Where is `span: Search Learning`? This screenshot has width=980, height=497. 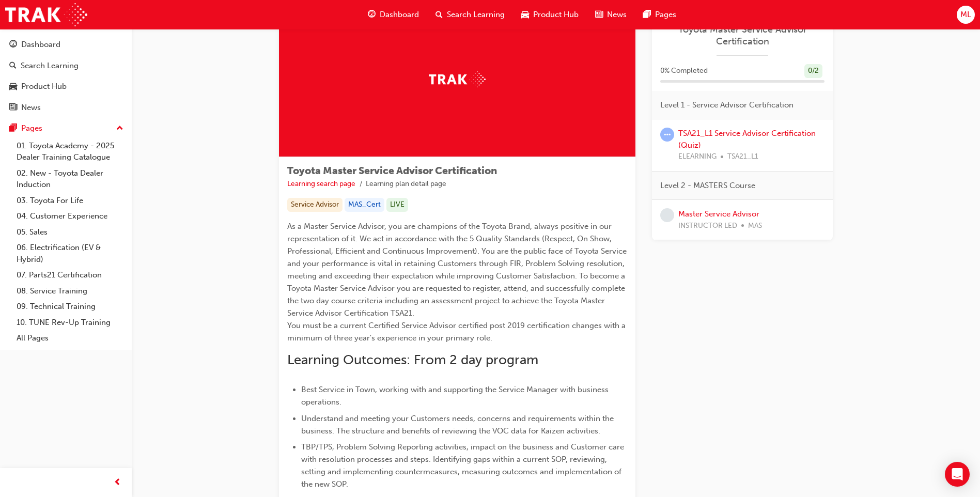 span: Search Learning is located at coordinates (476, 15).